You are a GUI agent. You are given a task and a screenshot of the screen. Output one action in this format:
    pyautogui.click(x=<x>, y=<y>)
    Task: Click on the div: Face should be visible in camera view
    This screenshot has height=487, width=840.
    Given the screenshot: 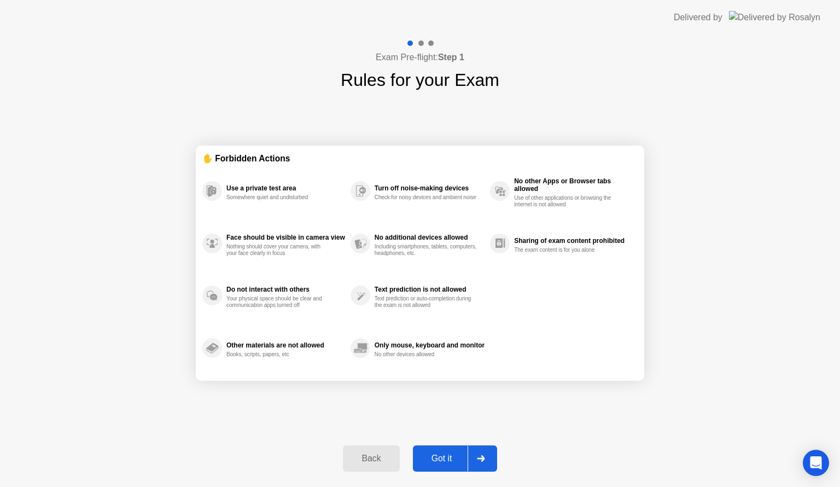 What is the action you would take?
    pyautogui.click(x=285, y=237)
    